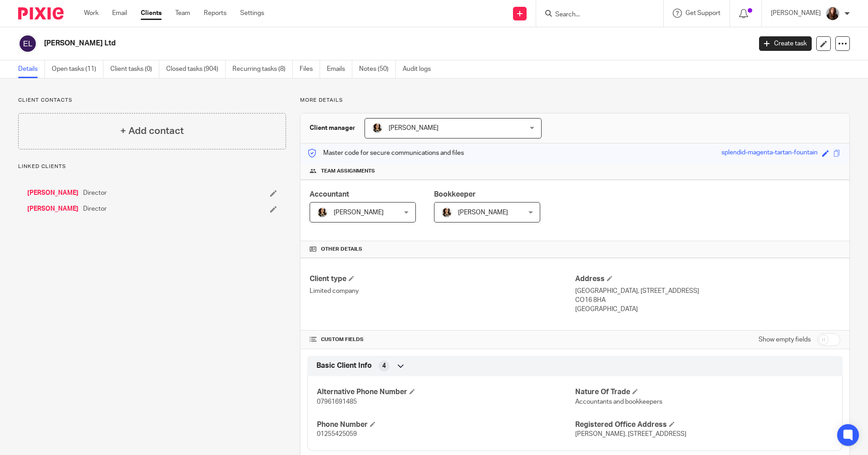  What do you see at coordinates (262, 70) in the screenshot?
I see `a: Recurring tasks (8)` at bounding box center [262, 70].